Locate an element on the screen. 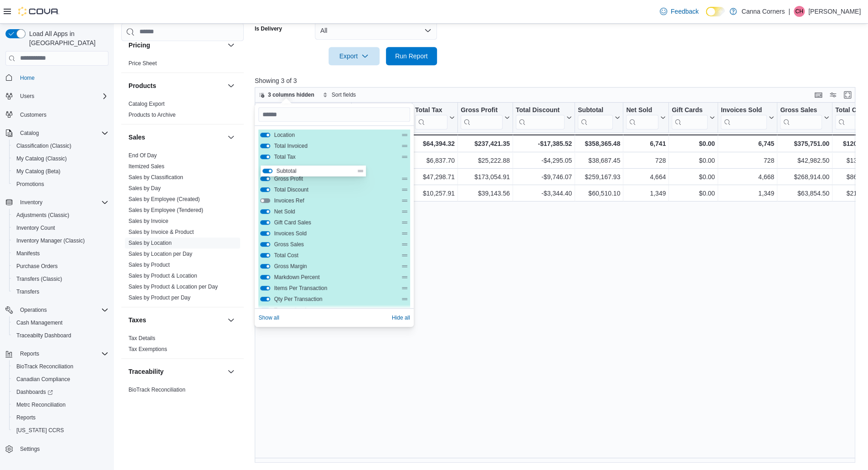 The height and width of the screenshot is (470, 868). a: Sales by Classification is located at coordinates (156, 177).